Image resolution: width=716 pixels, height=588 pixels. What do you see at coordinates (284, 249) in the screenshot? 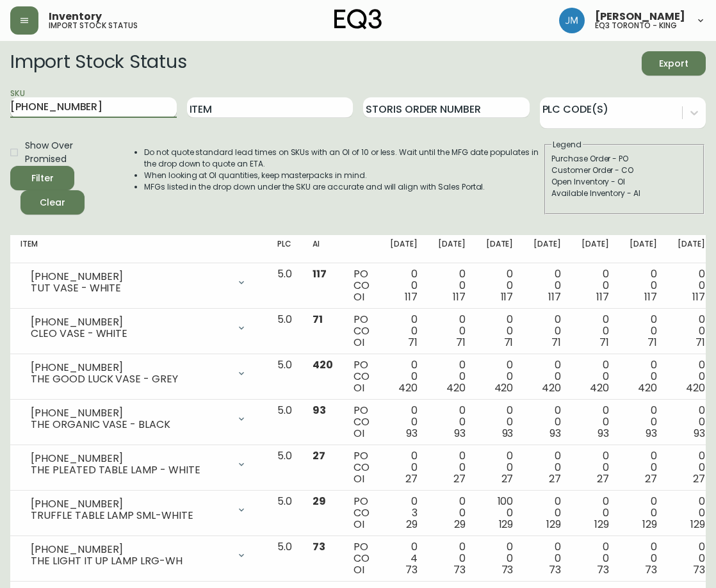
I see `th: PLC` at bounding box center [284, 249].